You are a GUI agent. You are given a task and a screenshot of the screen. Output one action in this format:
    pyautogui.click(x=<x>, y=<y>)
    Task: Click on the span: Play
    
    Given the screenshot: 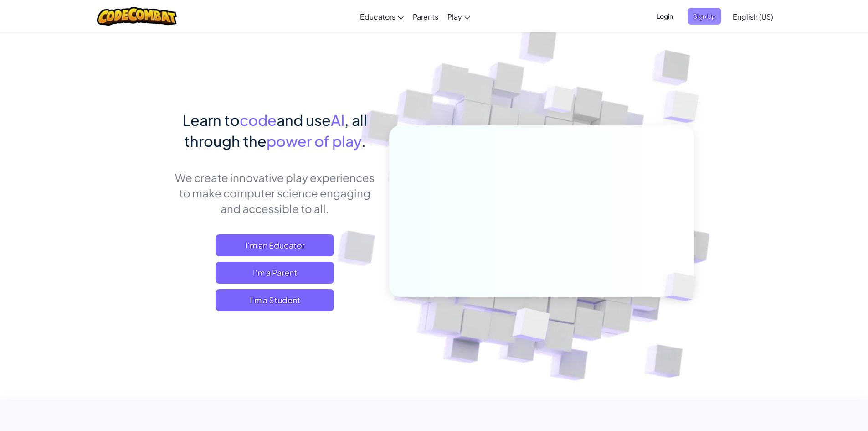 What is the action you would take?
    pyautogui.click(x=455, y=16)
    